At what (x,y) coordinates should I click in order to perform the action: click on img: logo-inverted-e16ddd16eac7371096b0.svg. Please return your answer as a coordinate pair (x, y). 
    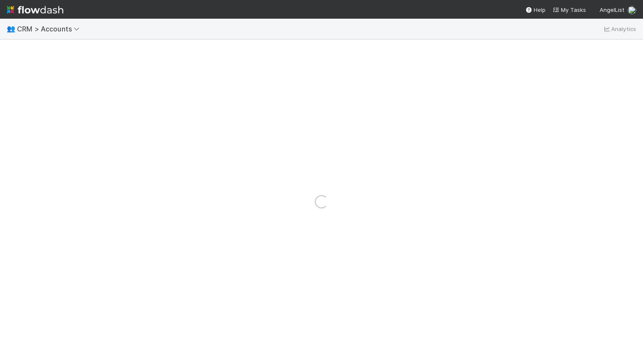
    Looking at the image, I should click on (35, 10).